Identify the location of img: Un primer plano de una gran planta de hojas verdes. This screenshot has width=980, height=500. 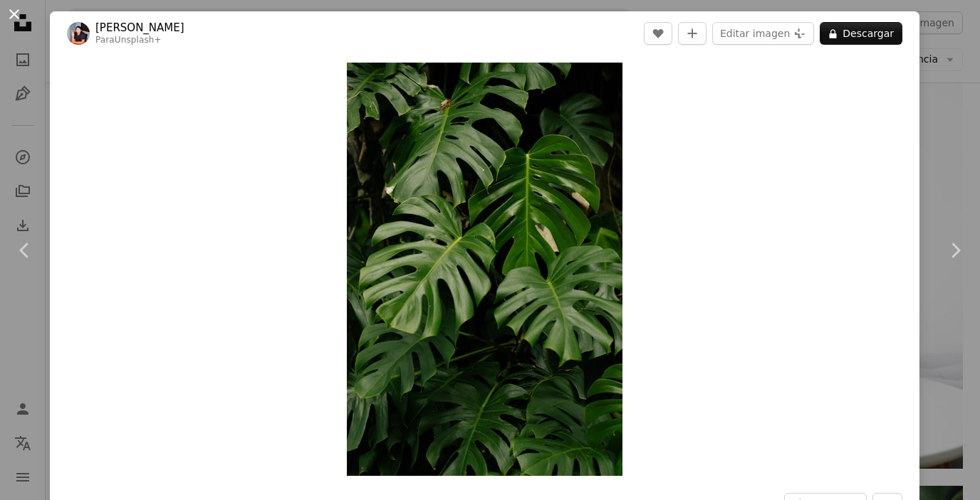
(484, 269).